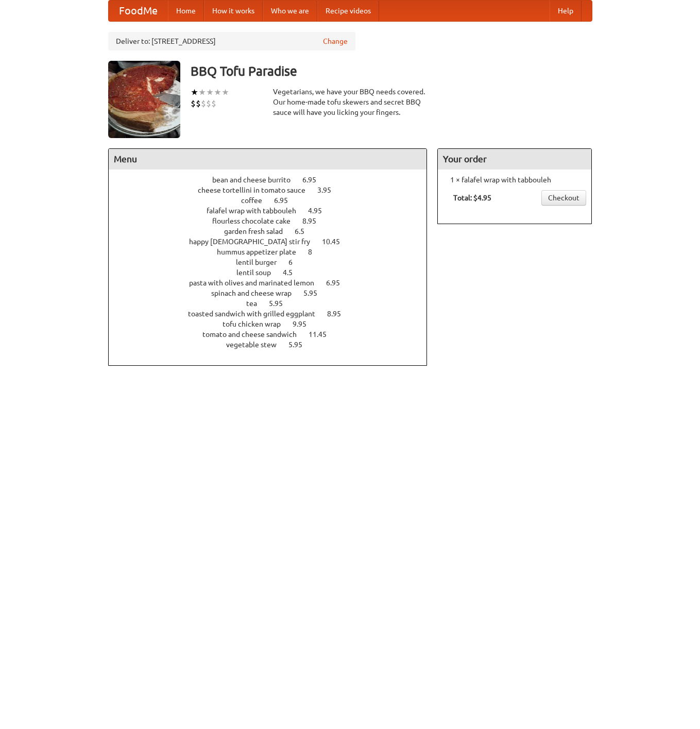 The height and width of the screenshot is (729, 700). What do you see at coordinates (290, 11) in the screenshot?
I see `a: Who we are` at bounding box center [290, 11].